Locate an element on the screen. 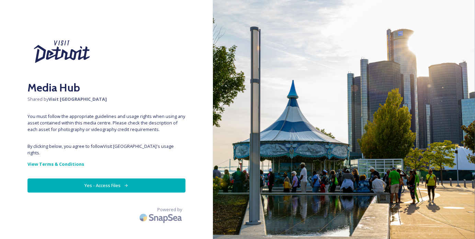  img: tab_domain_overview_orange.svg is located at coordinates (21, 43).